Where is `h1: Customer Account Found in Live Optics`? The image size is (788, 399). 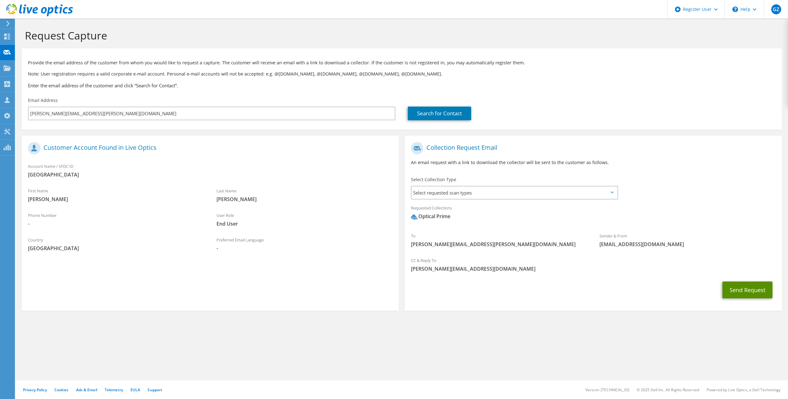
h1: Customer Account Found in Live Optics is located at coordinates (208, 148).